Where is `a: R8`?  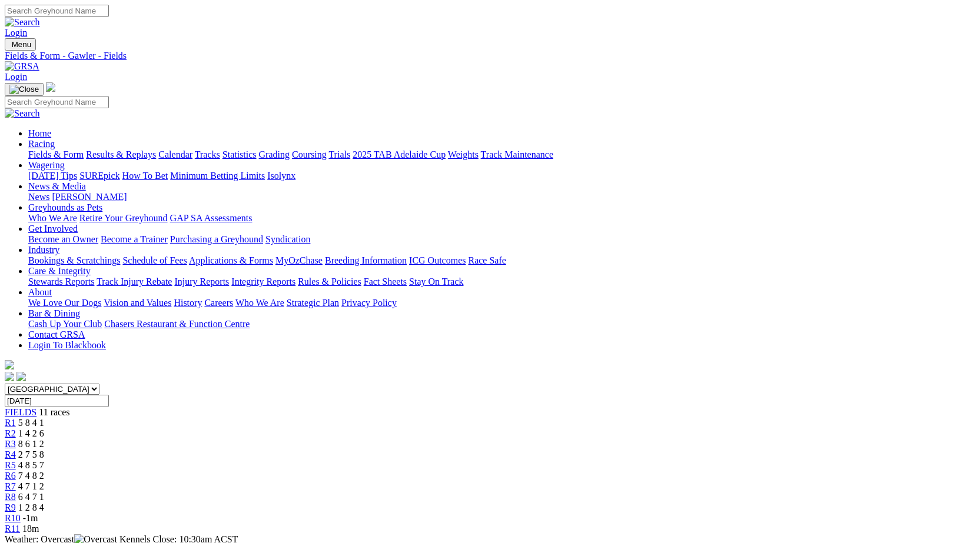 a: R8 is located at coordinates (10, 496).